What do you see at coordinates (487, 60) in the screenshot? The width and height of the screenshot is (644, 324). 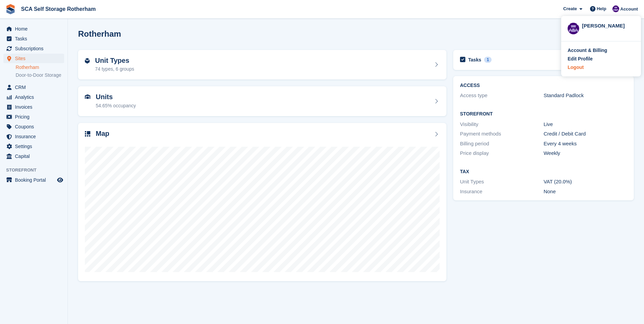 I see `div: 1` at bounding box center [487, 60].